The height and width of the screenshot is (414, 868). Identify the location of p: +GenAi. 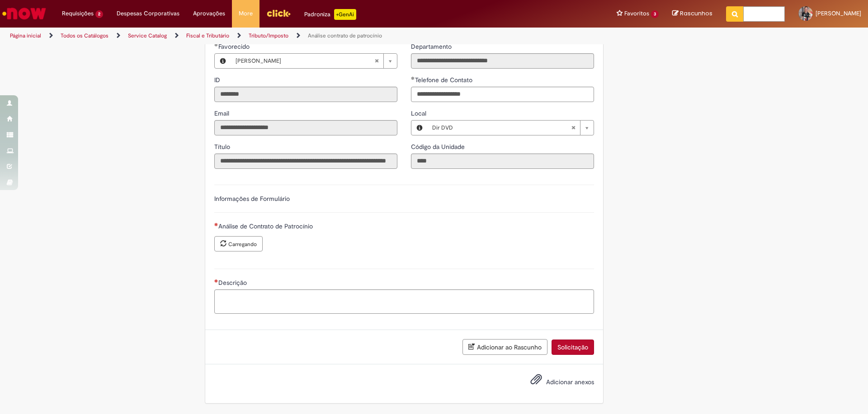
(345, 15).